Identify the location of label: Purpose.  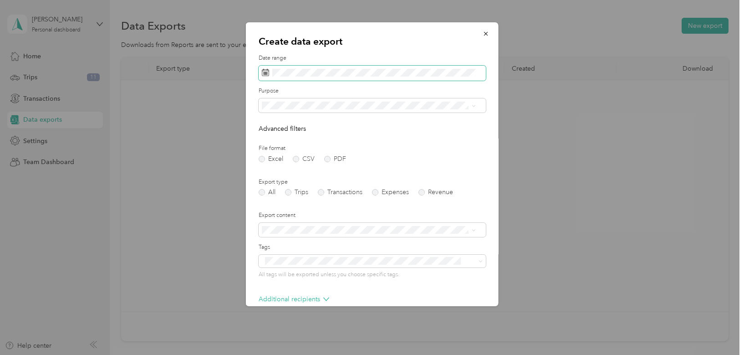
(372, 91).